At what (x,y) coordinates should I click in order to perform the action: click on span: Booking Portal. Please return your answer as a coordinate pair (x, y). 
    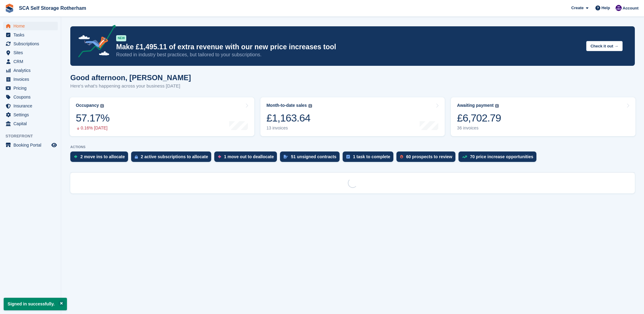
    Looking at the image, I should click on (32, 145).